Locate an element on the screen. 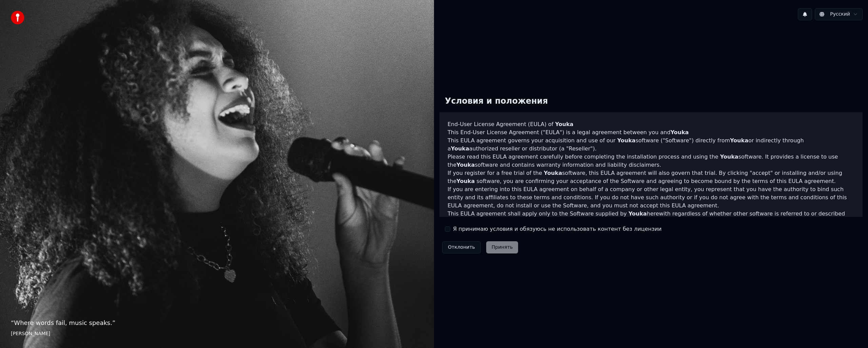 The image size is (868, 348). p: “ Where words fail, music speaks. ” is located at coordinates (217, 323).